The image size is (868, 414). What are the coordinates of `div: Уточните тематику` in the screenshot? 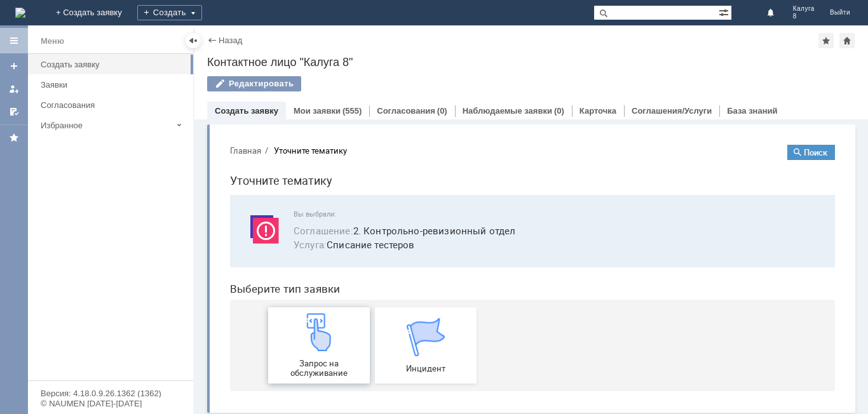 It's located at (90, 16).